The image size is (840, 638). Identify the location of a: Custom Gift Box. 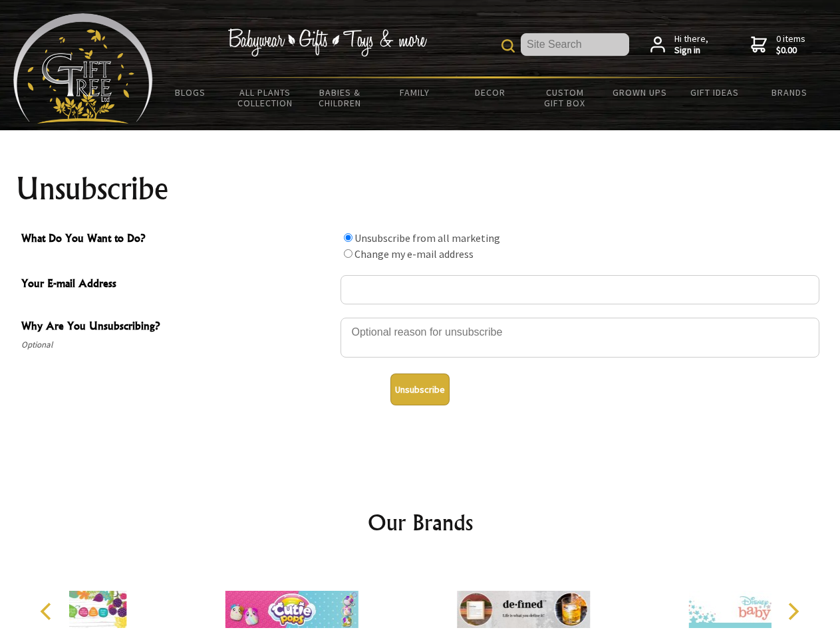
(564, 98).